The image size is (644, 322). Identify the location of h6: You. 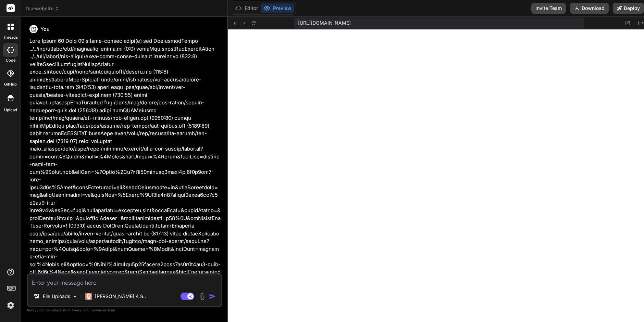
(45, 29).